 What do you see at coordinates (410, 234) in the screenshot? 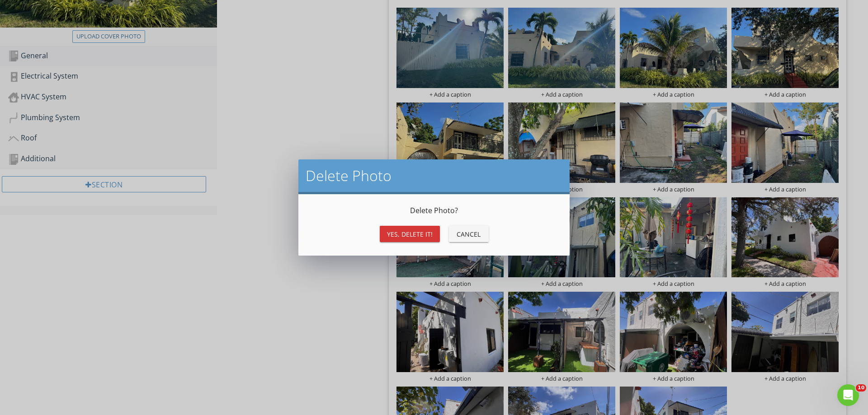
I see `button: Yes, Delete it!` at bounding box center [410, 234].